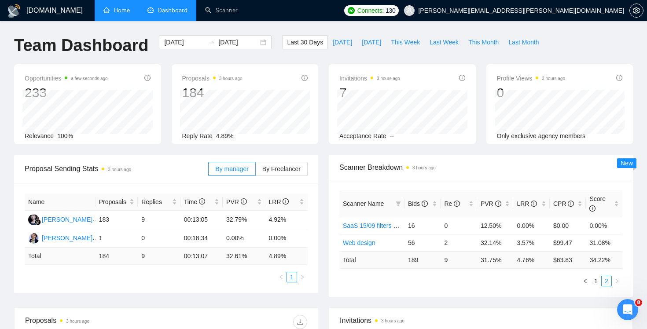  Describe the element at coordinates (155, 202) in the screenshot. I see `span: Replies` at that location.